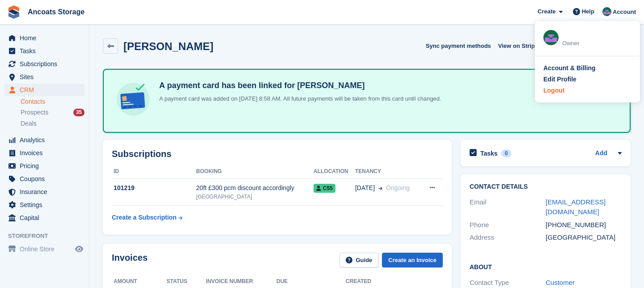 This screenshot has width=644, height=288. I want to click on div: 35, so click(79, 112).